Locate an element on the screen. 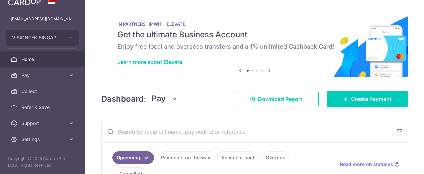  span: Create Payment is located at coordinates (371, 99).